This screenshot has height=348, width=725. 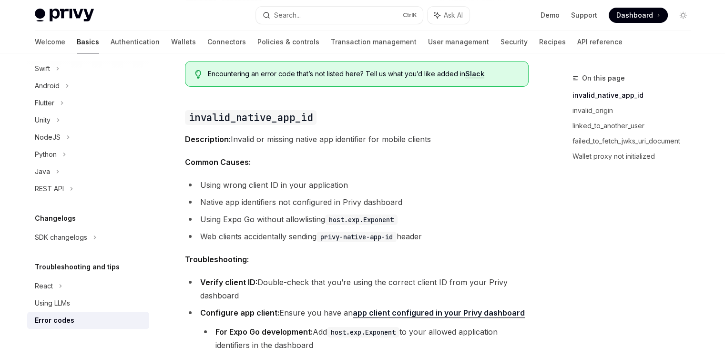 What do you see at coordinates (635, 111) in the screenshot?
I see `a: invalid_origin` at bounding box center [635, 111].